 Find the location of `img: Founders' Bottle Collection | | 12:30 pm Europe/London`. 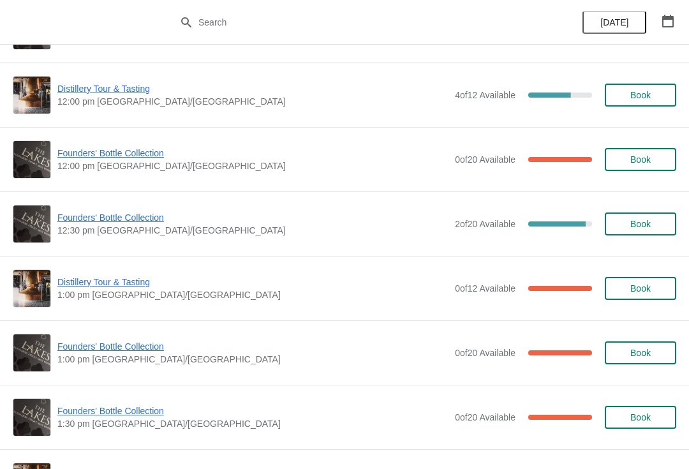

img: Founders' Bottle Collection | | 12:30 pm Europe/London is located at coordinates (32, 224).